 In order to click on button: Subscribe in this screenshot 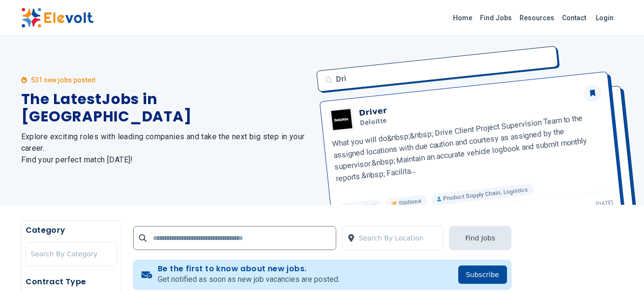, I will do `click(482, 275)`.